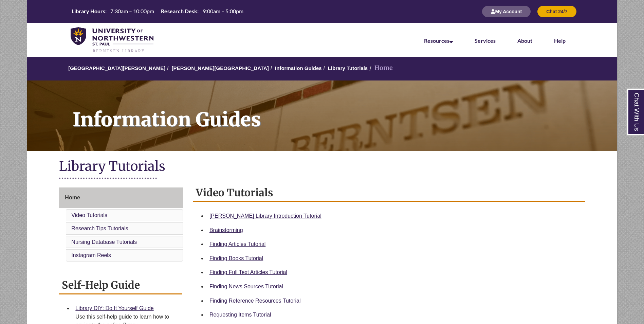  Describe the element at coordinates (322, 167) in the screenshot. I see `h1: Library Tutorials` at that location.